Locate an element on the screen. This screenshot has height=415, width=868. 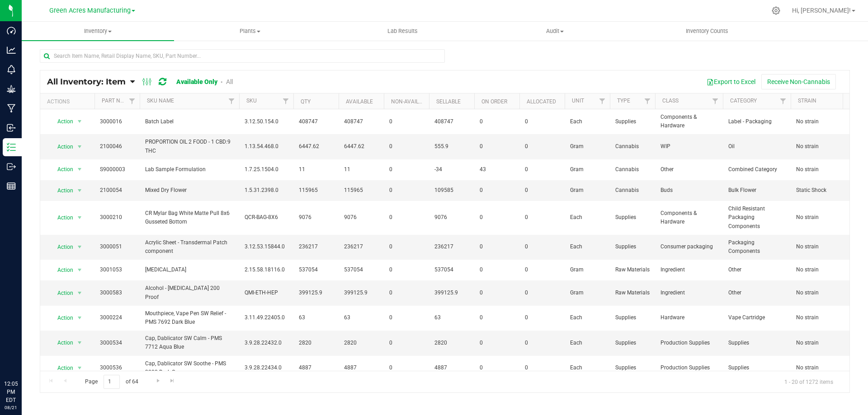
span: WIP is located at coordinates (690, 146).